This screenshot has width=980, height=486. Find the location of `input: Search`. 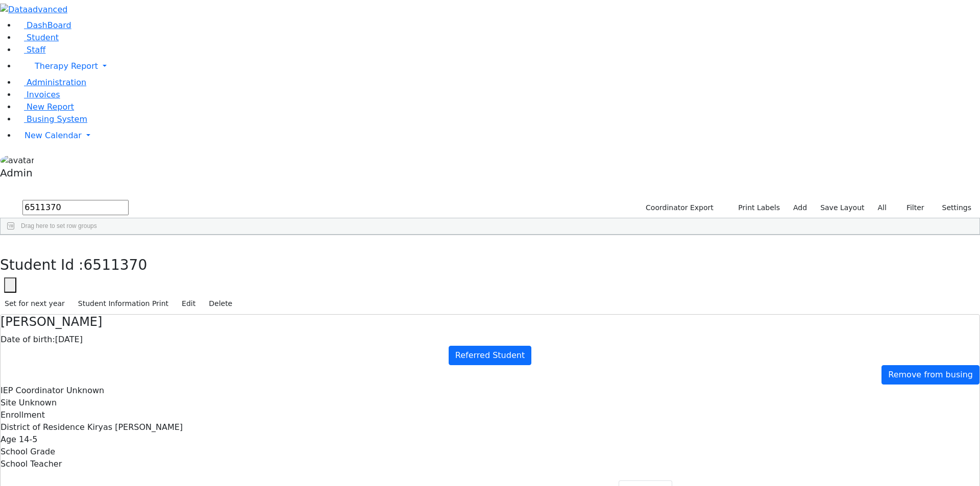

input: Search is located at coordinates (75, 208).